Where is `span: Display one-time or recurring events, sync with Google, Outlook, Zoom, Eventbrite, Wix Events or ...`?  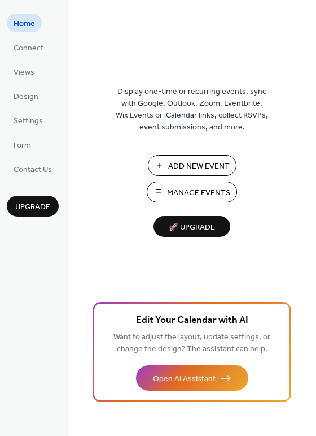 span: Display one-time or recurring events, sync with Google, Outlook, Zoom, Eventbrite, Wix Events or ... is located at coordinates (192, 110).